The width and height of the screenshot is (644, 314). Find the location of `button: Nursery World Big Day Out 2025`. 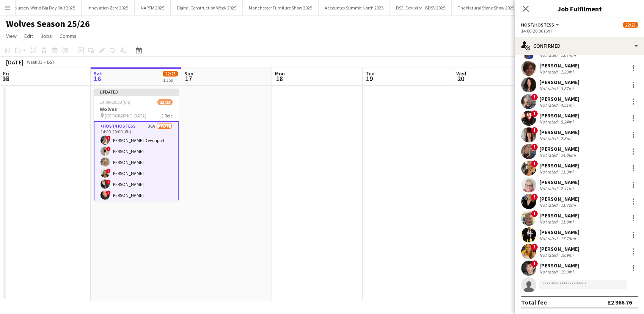

button: Nursery World Big Day Out 2025 is located at coordinates (45, 7).